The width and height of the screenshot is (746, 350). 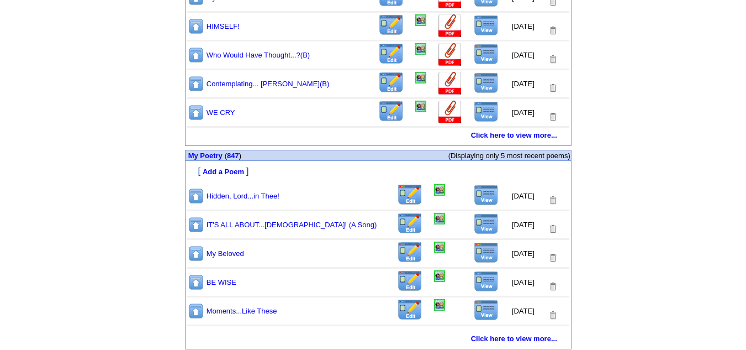 I want to click on a: My Beloved, so click(x=225, y=253).